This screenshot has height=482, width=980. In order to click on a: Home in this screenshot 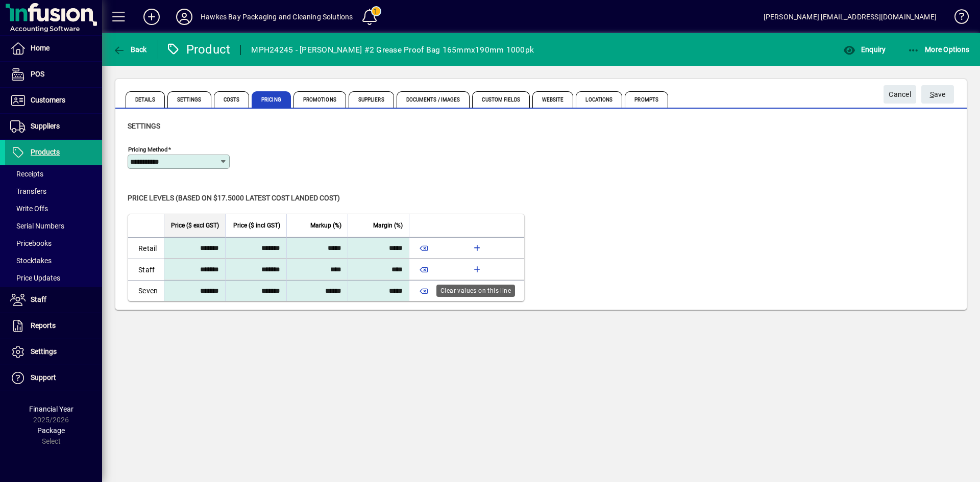, I will do `click(53, 48)`.